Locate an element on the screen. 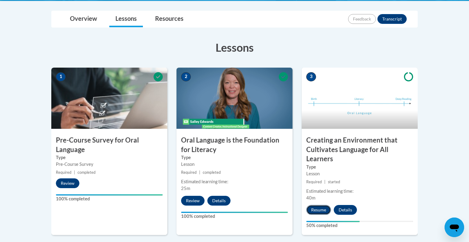 This screenshot has width=469, height=242. h3: Oral Language is the Foundation for Literacy is located at coordinates (235, 145).